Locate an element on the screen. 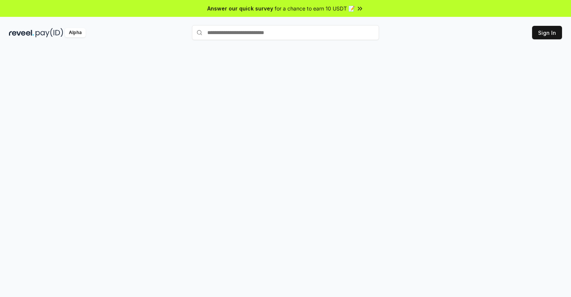 The height and width of the screenshot is (297, 571). span: Answer our quick survey is located at coordinates (240, 8).